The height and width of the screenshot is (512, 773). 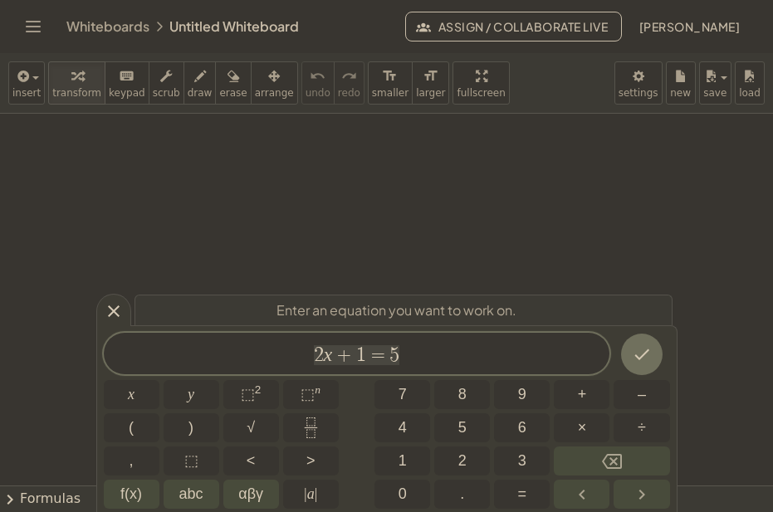 What do you see at coordinates (680, 93) in the screenshot?
I see `span: new` at bounding box center [680, 93].